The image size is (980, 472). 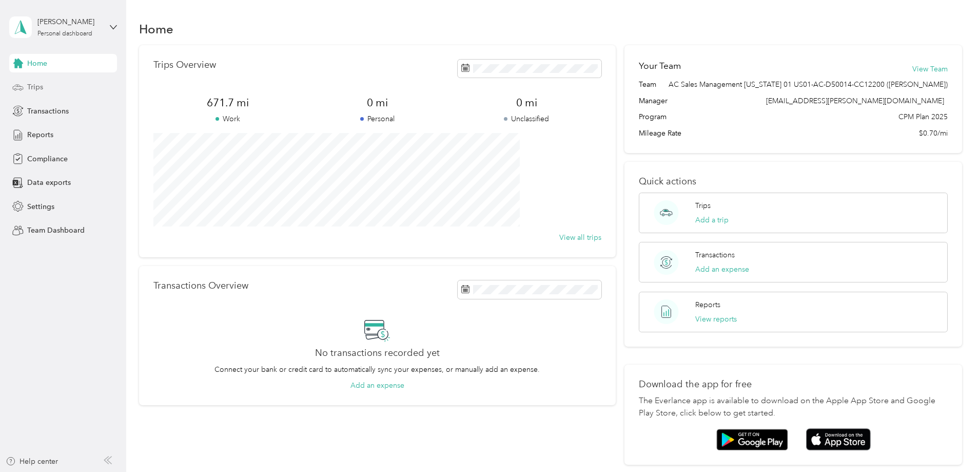 What do you see at coordinates (793, 408) in the screenshot?
I see `p: The Everlance app is available to download on the Apple App Store and Google Play Store, click be...` at bounding box center [793, 408].